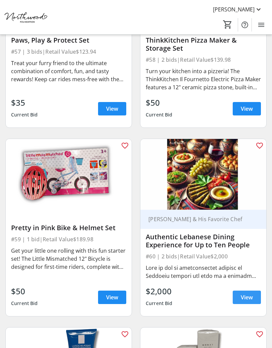  What do you see at coordinates (68, 40) in the screenshot?
I see `div: Paws, Play & Protect Set` at bounding box center [68, 40].